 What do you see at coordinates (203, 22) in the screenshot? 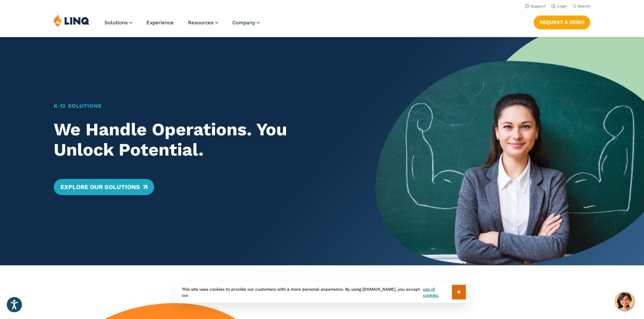
I see `a: Resources` at bounding box center [203, 22].